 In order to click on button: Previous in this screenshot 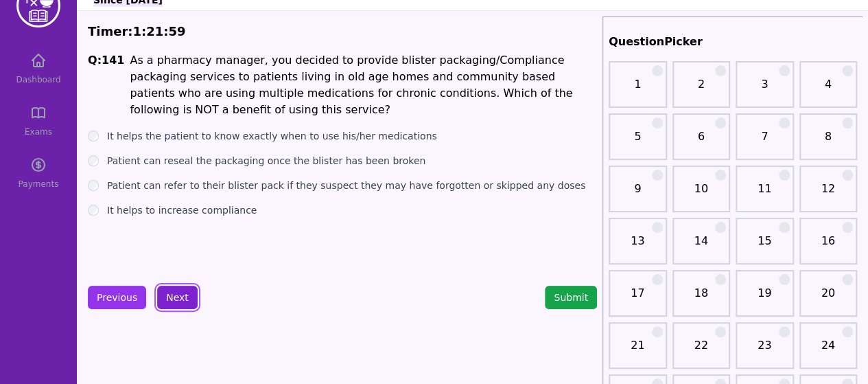, I will do `click(116, 297)`.